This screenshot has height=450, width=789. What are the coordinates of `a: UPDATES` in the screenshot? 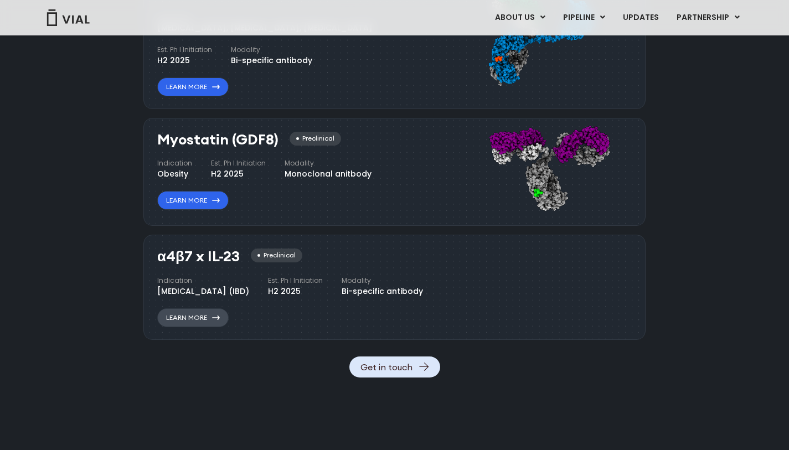 It's located at (641, 18).